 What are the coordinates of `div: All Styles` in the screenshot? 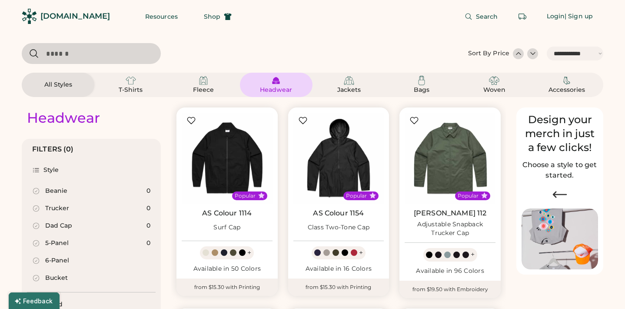 It's located at (58, 85).